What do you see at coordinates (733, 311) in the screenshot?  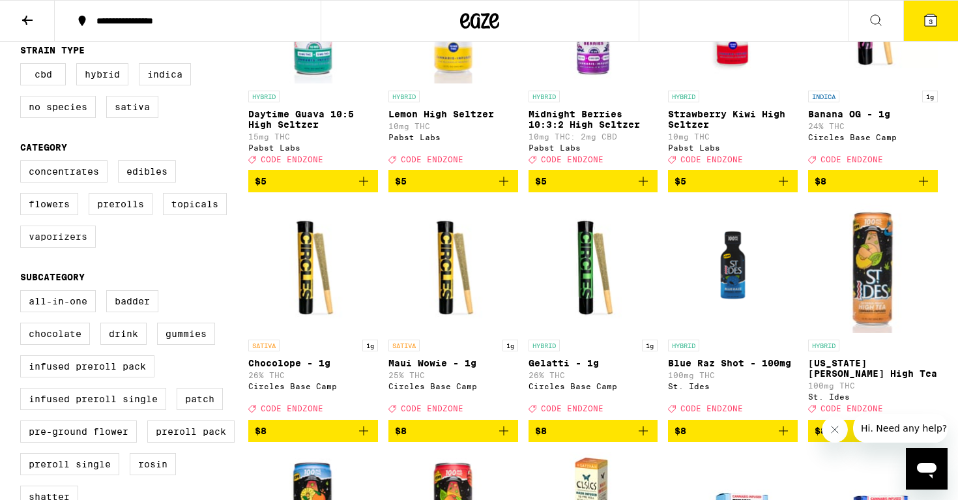 I see `a: Open page for Blue Raz Shot - 100mg from St. Ides` at bounding box center [733, 311].